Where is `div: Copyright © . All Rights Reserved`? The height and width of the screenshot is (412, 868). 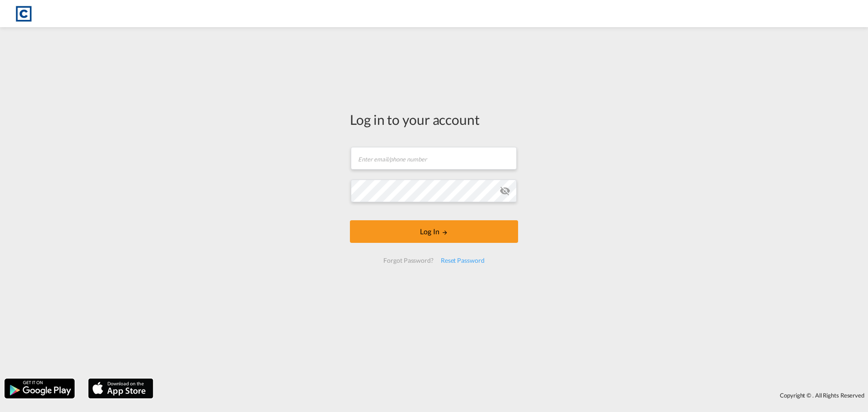 div: Copyright © . All Rights Reserved is located at coordinates (513, 395).